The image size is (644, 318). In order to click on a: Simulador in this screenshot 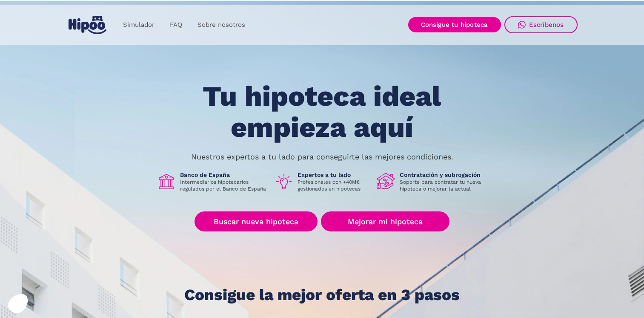, I will do `click(139, 24)`.